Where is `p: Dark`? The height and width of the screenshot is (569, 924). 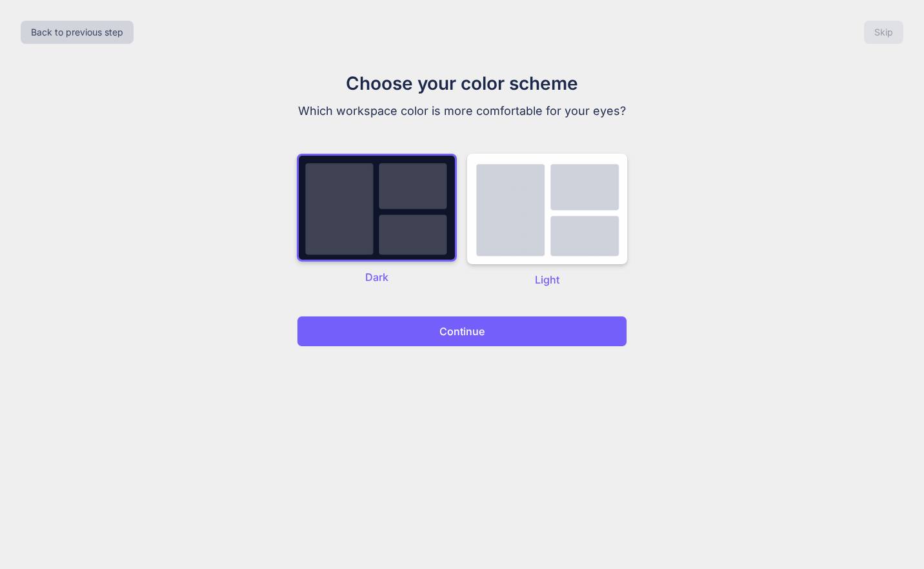 p: Dark is located at coordinates (377, 277).